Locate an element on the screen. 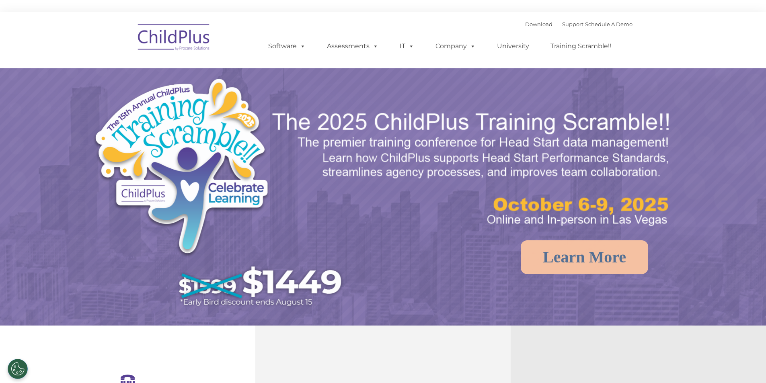  a: Schedule A Demo is located at coordinates (608, 24).